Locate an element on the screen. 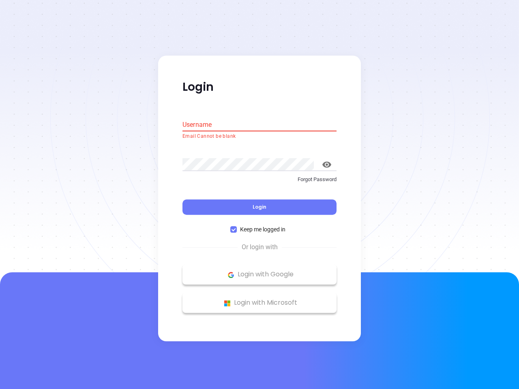 The image size is (519, 389). img: Google Logo is located at coordinates (231, 275).